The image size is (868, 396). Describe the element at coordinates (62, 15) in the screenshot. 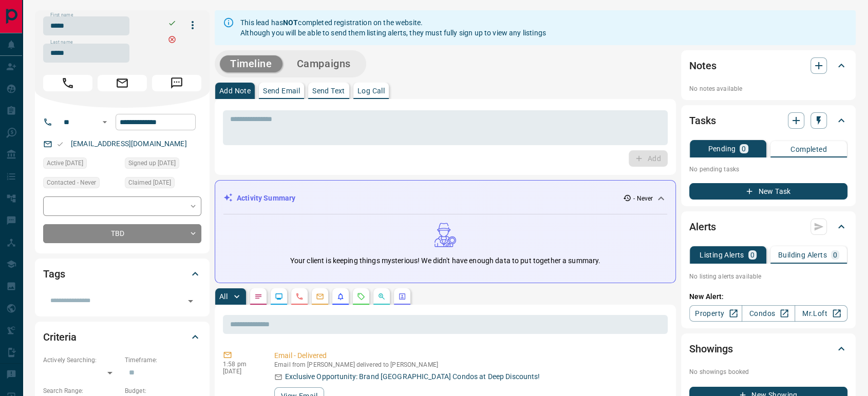

I see `label: First name` at that location.